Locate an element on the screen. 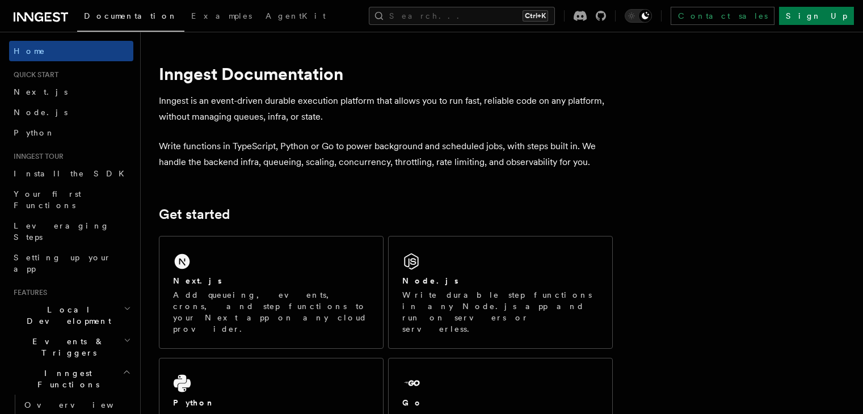 The height and width of the screenshot is (414, 863). p: Inngest is an event-driven durable execution platform that allows you to run fast, reliable code ... is located at coordinates (386, 109).